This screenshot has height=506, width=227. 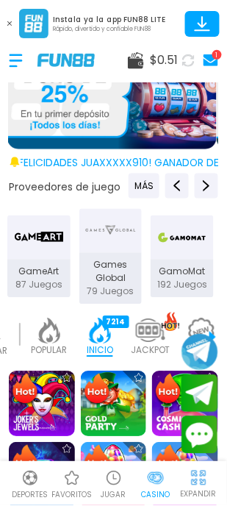 I want to click on p: Deportes, so click(x=29, y=495).